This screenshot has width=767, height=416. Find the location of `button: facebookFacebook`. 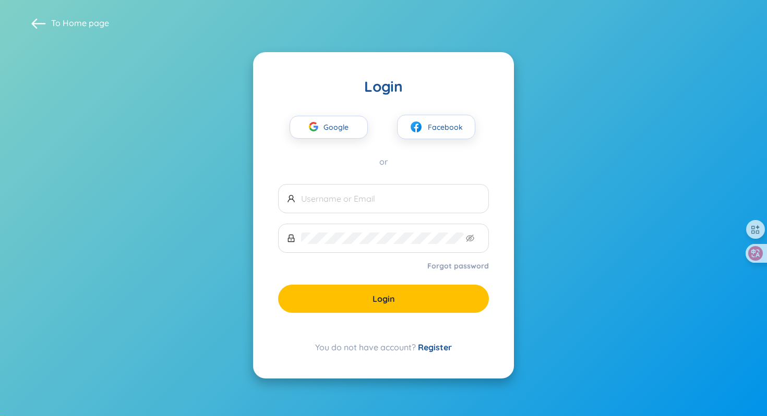

button: facebookFacebook is located at coordinates (436, 127).